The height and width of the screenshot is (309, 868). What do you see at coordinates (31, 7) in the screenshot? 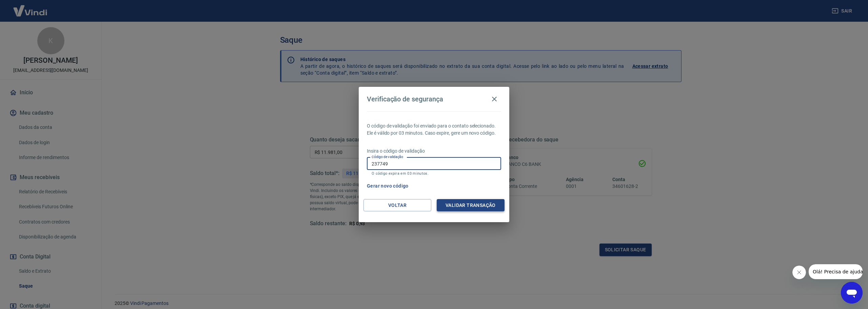
I see `span: Olá! Precisa de ajuda?` at bounding box center [31, 7].